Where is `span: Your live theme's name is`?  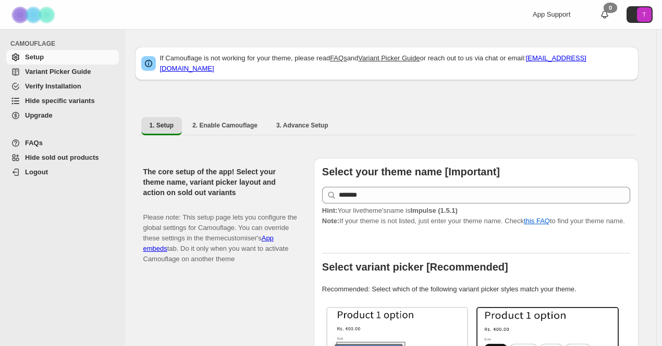 span: Your live theme's name is is located at coordinates (390, 210).